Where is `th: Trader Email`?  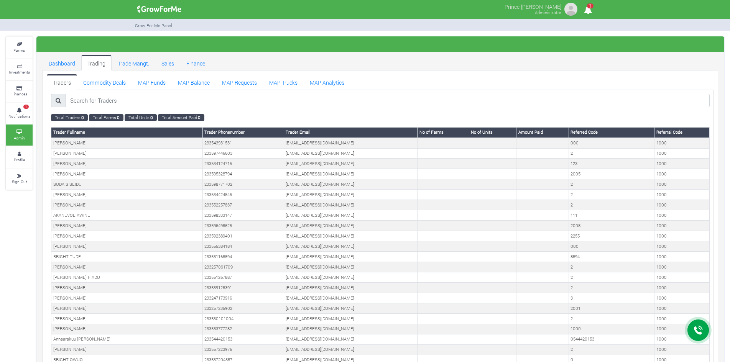
th: Trader Email is located at coordinates (350, 132).